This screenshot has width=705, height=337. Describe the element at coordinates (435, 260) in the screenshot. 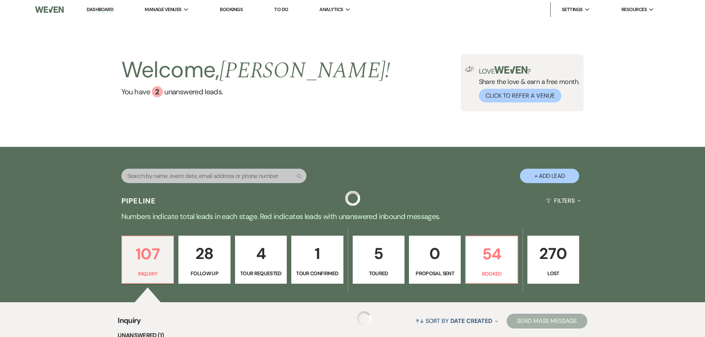

I see `a: 0Proposal Sent` at that location.